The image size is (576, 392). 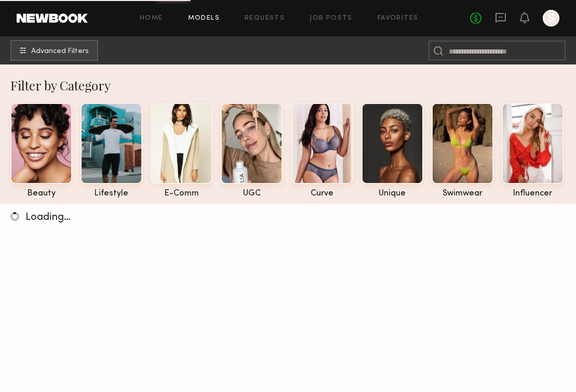 I want to click on div: curve, so click(x=322, y=194).